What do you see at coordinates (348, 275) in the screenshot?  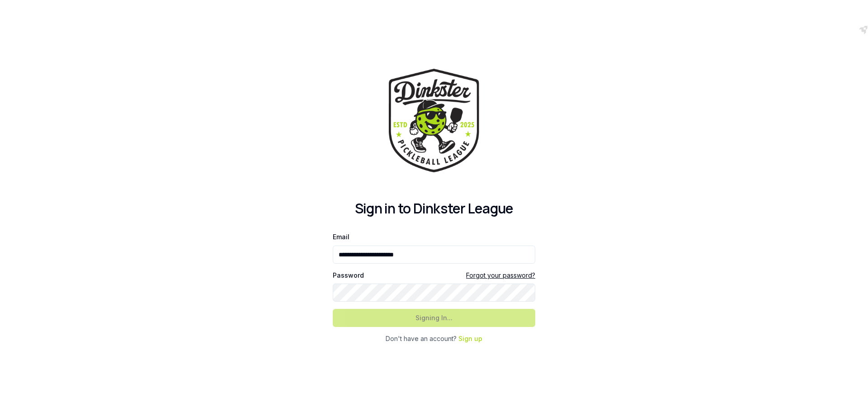 I see `label: Password` at bounding box center [348, 275].